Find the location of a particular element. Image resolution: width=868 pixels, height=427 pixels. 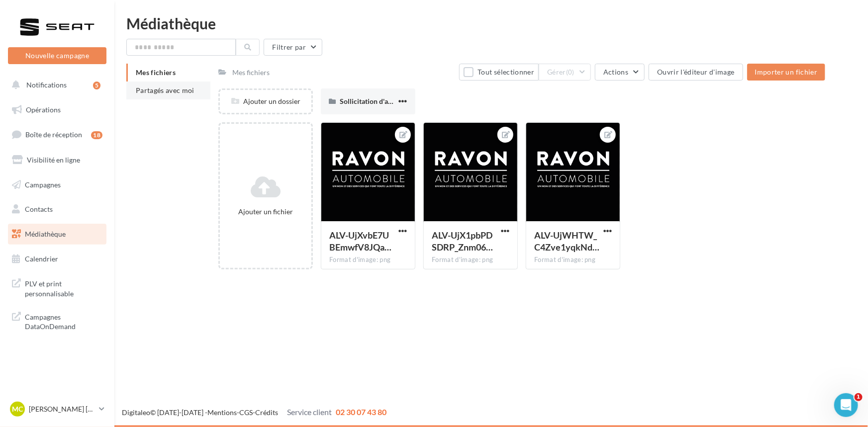

span: (0) is located at coordinates (570, 72).